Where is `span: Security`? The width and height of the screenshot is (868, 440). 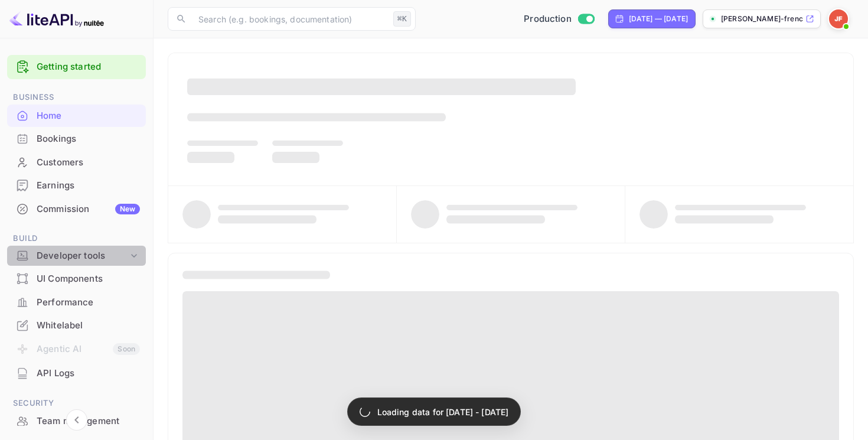
span: Security is located at coordinates (76, 403).